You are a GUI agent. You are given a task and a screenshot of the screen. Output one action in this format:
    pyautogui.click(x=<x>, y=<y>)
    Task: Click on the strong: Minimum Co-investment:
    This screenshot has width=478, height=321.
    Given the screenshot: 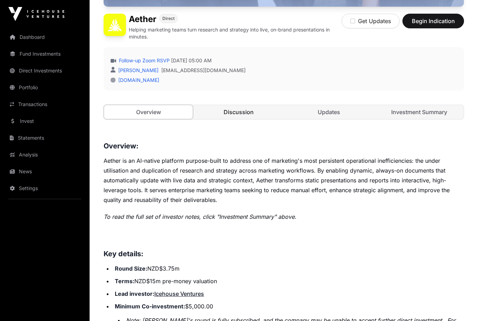 What is the action you would take?
    pyautogui.click(x=150, y=306)
    